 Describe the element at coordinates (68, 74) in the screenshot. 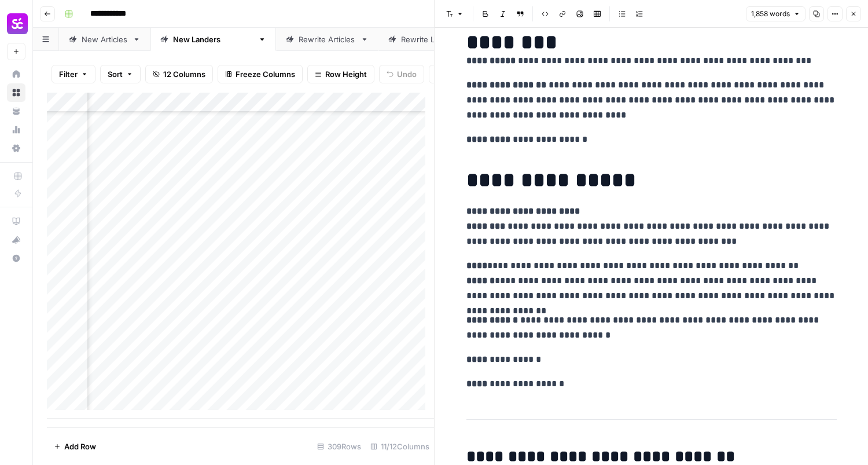

I see `span: Filter` at that location.